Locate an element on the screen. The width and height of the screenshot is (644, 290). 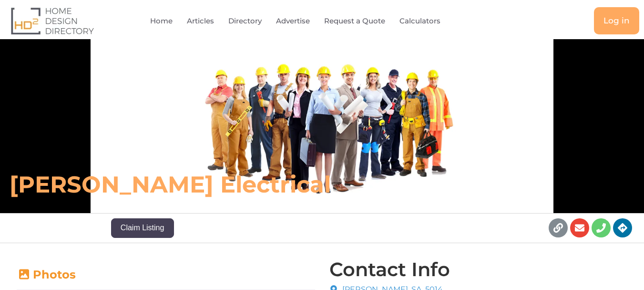
a: Request a Quote is located at coordinates (355, 21).